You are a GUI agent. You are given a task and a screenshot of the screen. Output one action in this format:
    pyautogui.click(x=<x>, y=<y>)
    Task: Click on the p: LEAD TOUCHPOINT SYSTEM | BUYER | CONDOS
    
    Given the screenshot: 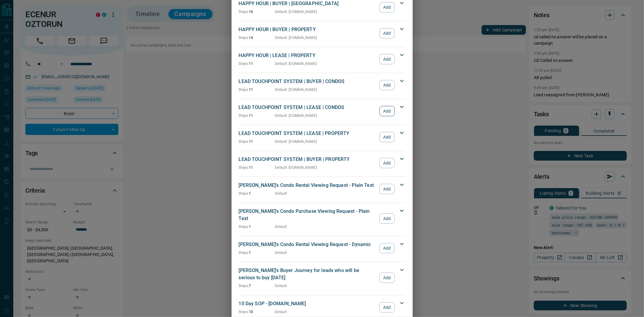 What is the action you would take?
    pyautogui.click(x=307, y=82)
    